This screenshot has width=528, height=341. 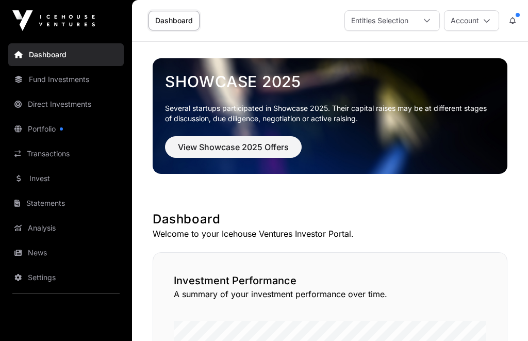 I want to click on a: Analysis, so click(x=66, y=228).